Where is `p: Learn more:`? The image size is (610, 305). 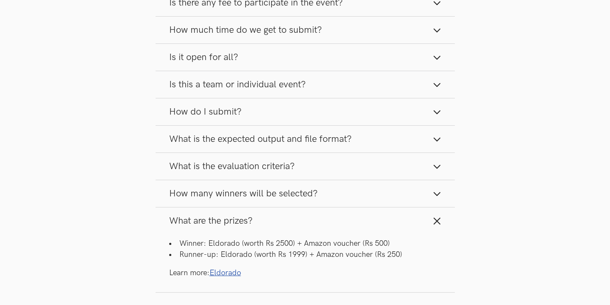
p: Learn more: is located at coordinates (305, 272).